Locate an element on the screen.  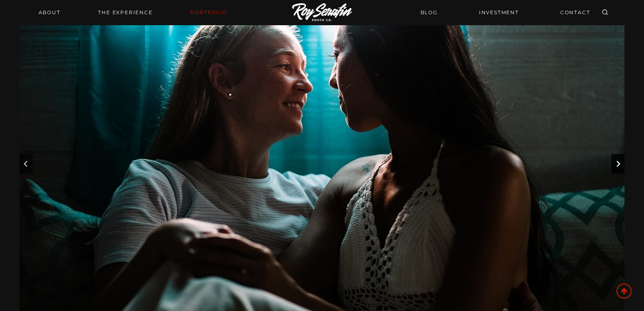
a: BLOG is located at coordinates (429, 12).